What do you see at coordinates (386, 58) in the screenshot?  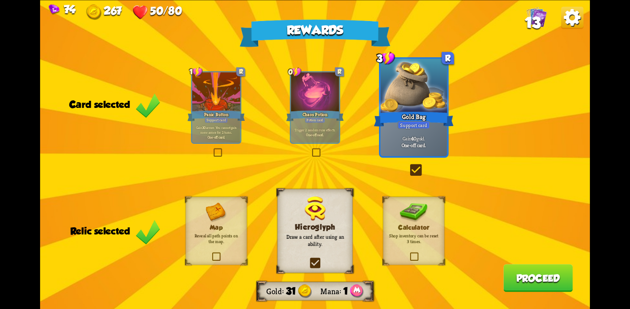 I see `div: 3` at bounding box center [386, 58].